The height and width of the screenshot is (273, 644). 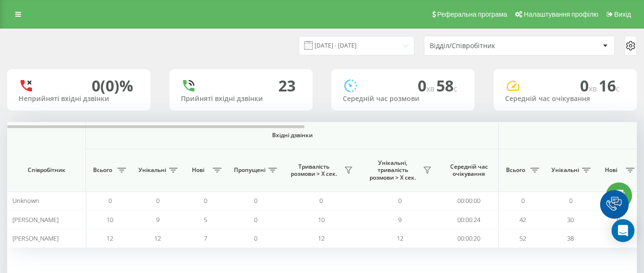 What do you see at coordinates (447, 85) in the screenshot?
I see `span: 58` at bounding box center [447, 85].